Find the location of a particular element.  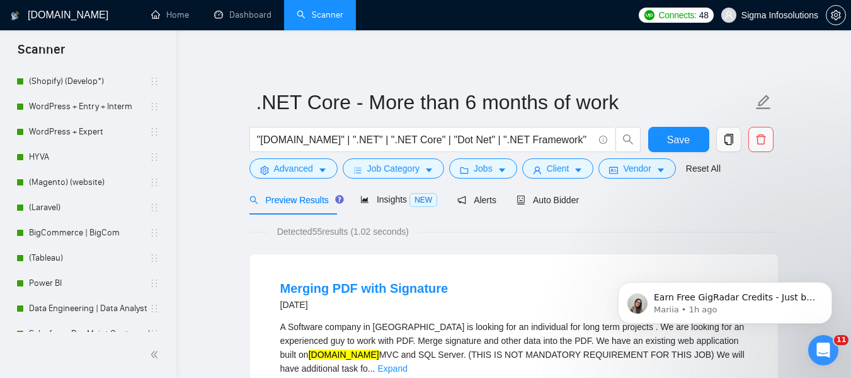

span: Client is located at coordinates (558, 168).